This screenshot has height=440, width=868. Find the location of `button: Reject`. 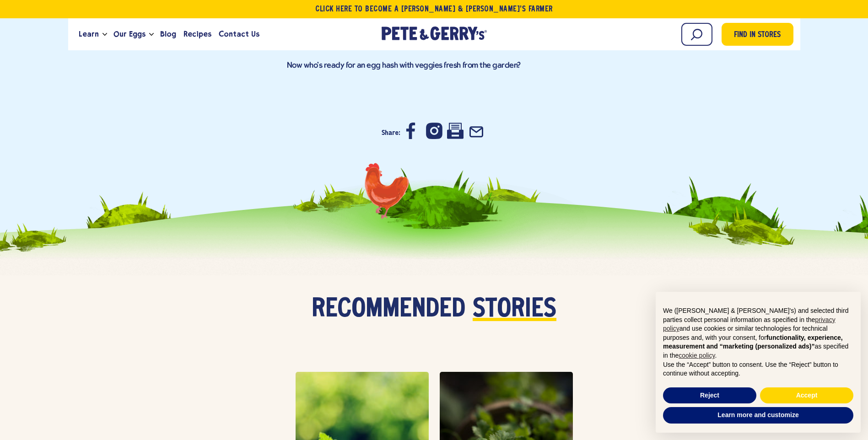

button: Reject is located at coordinates (710, 395).